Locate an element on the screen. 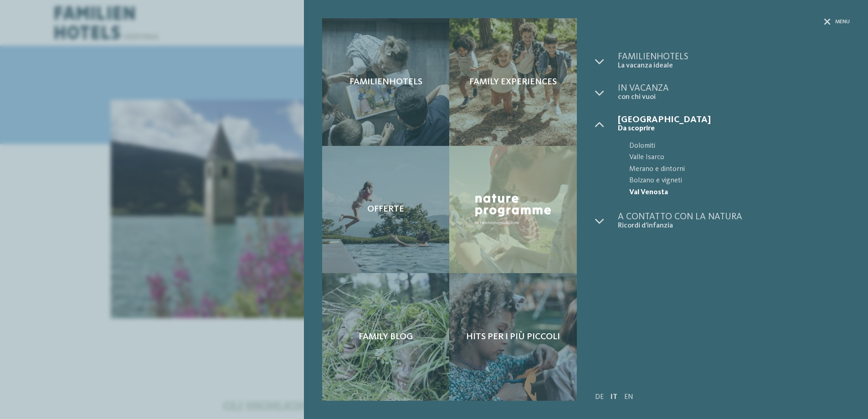  a: Merano e dintorni is located at coordinates (733, 170).